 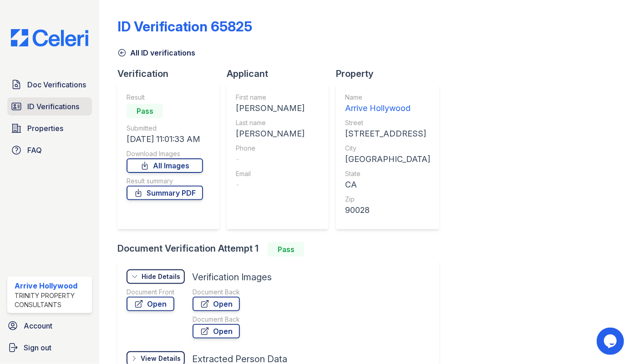 What do you see at coordinates (270, 174) in the screenshot?
I see `div: Email` at bounding box center [270, 174].